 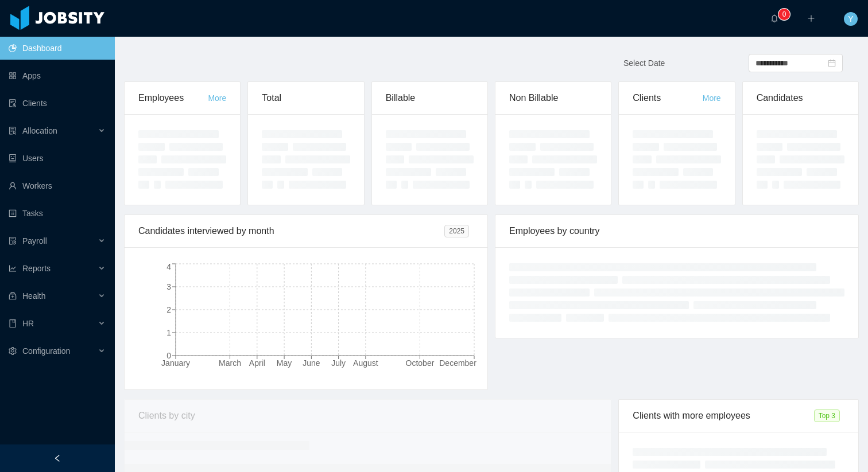 What do you see at coordinates (338, 363) in the screenshot?
I see `tspan: July` at bounding box center [338, 363].